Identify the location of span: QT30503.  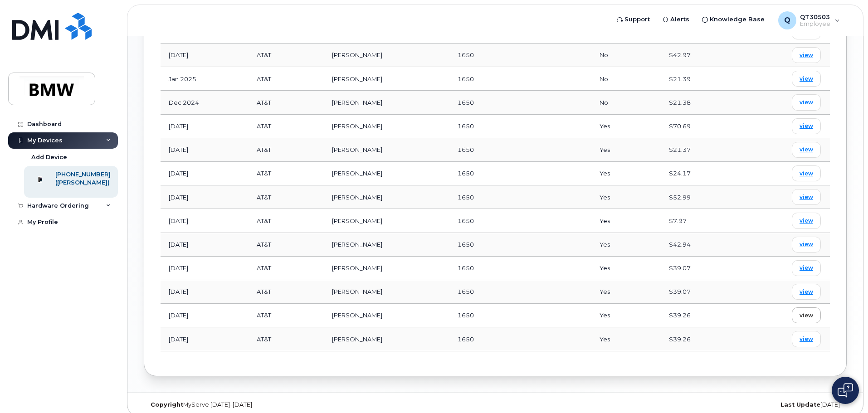
(815, 17).